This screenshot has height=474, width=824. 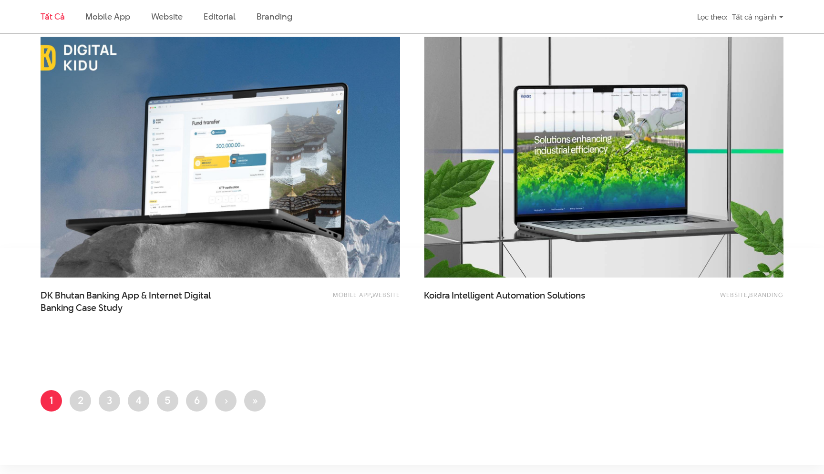 I want to click on a: 2, so click(x=80, y=401).